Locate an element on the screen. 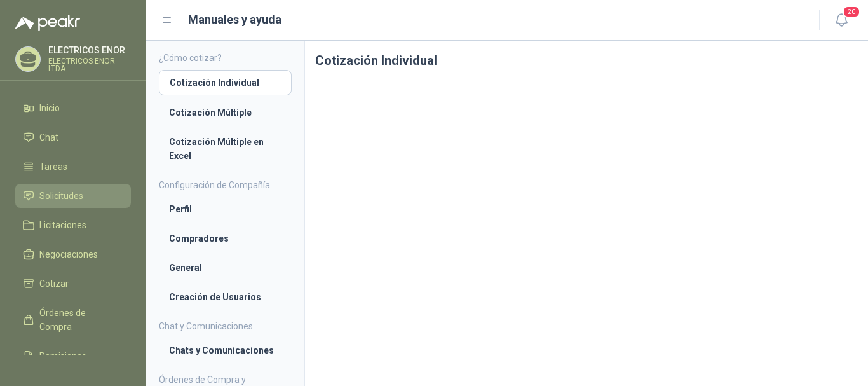 Image resolution: width=868 pixels, height=386 pixels. h4: Configuración de Compañía is located at coordinates (225, 185).